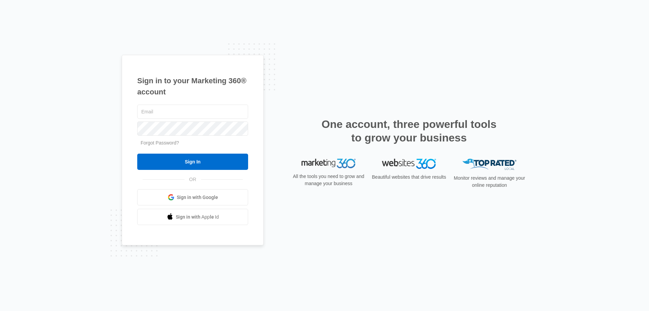  Describe the element at coordinates (193, 112) in the screenshot. I see `input: Email` at that location.